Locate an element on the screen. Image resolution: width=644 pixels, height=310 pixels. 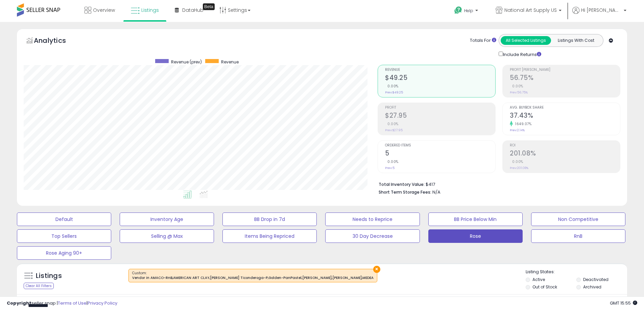
button: Default is located at coordinates (64, 220).